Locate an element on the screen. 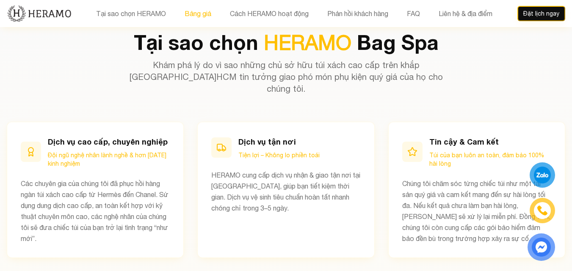 The image size is (572, 271). img: new-logo.3f60348b.png is located at coordinates (39, 14).